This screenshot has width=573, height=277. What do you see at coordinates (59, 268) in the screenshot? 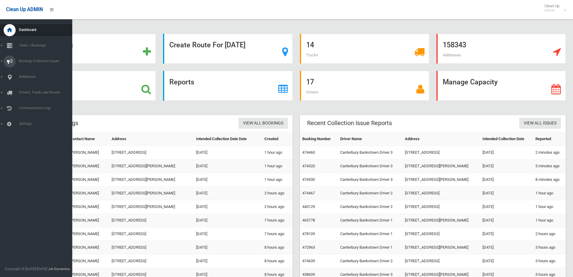
I see `strong: Jet Dynamics` at bounding box center [59, 268].